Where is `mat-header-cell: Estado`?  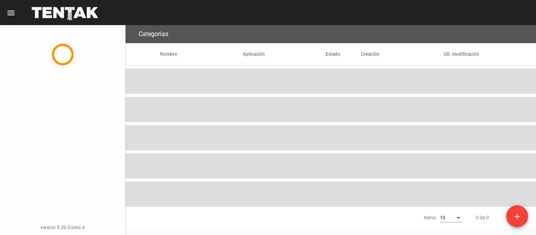 mat-header-cell: Estado is located at coordinates (343, 54).